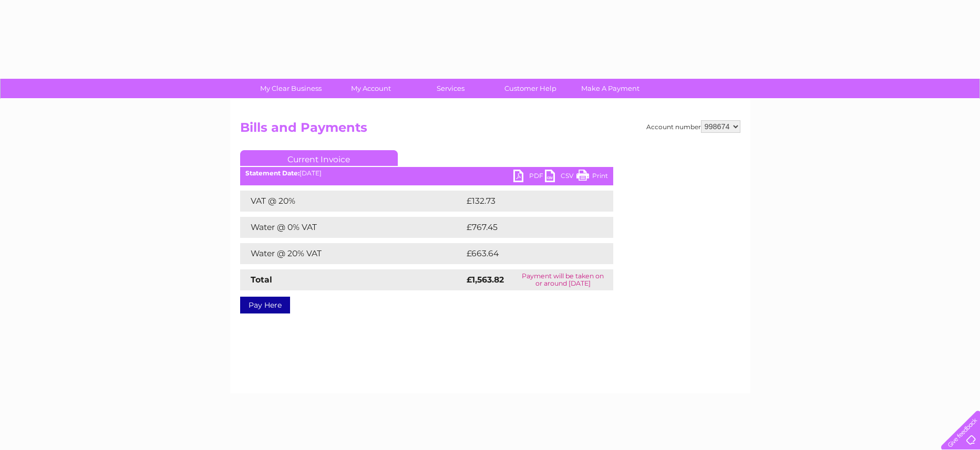  What do you see at coordinates (610, 88) in the screenshot?
I see `a: Make A Payment` at bounding box center [610, 88].